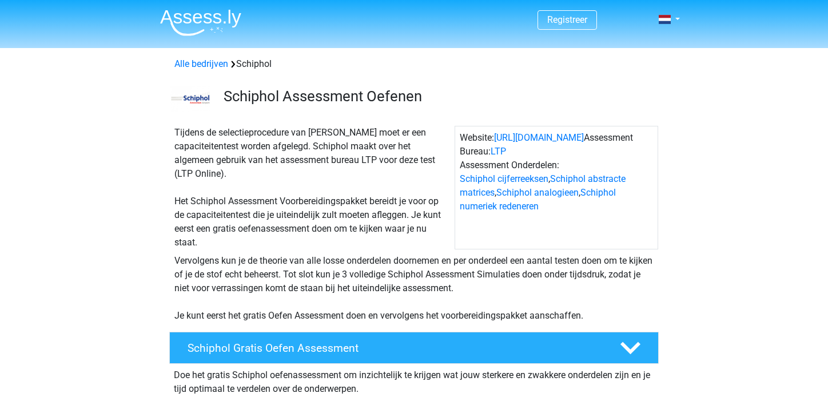 Image resolution: width=828 pixels, height=401 pixels. Describe the element at coordinates (201, 63) in the screenshot. I see `a: Alle bedrijven` at that location.